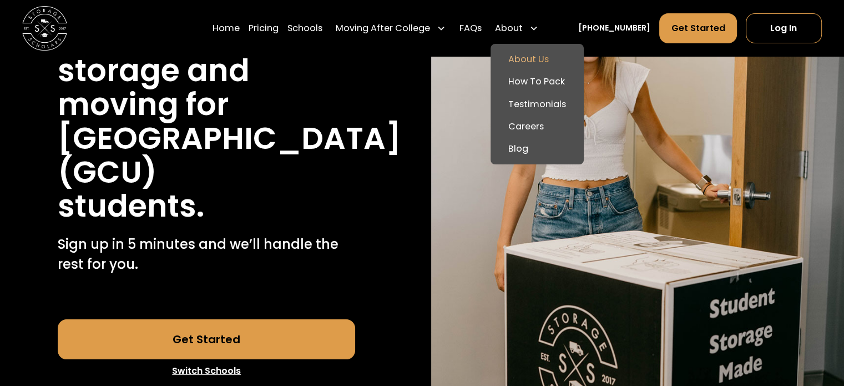  What do you see at coordinates (44, 28) in the screenshot?
I see `img: Storage Scholars main logo` at bounding box center [44, 28].